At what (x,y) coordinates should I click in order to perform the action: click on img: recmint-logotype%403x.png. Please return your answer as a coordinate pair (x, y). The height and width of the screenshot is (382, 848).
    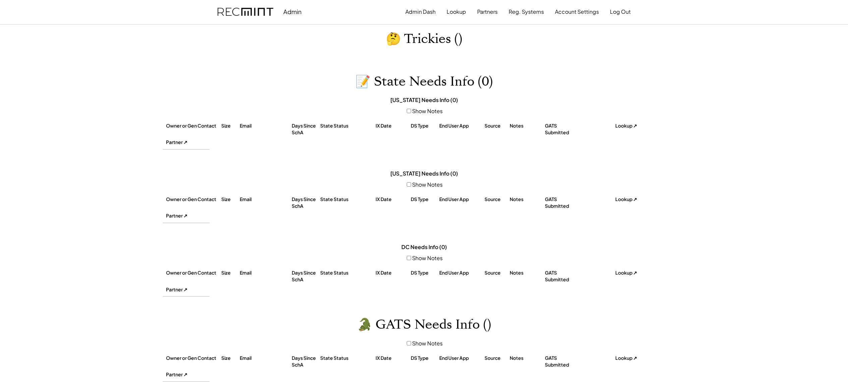
    Looking at the image, I should click on (245, 12).